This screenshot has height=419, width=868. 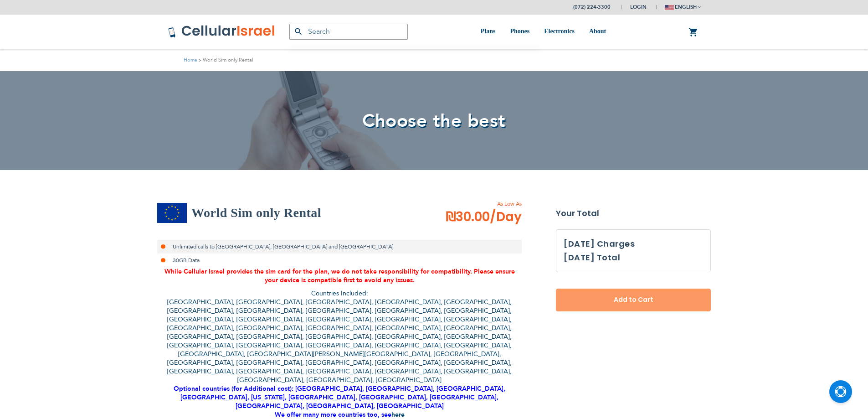 What do you see at coordinates (559, 32) in the screenshot?
I see `a: Electronics` at bounding box center [559, 32].